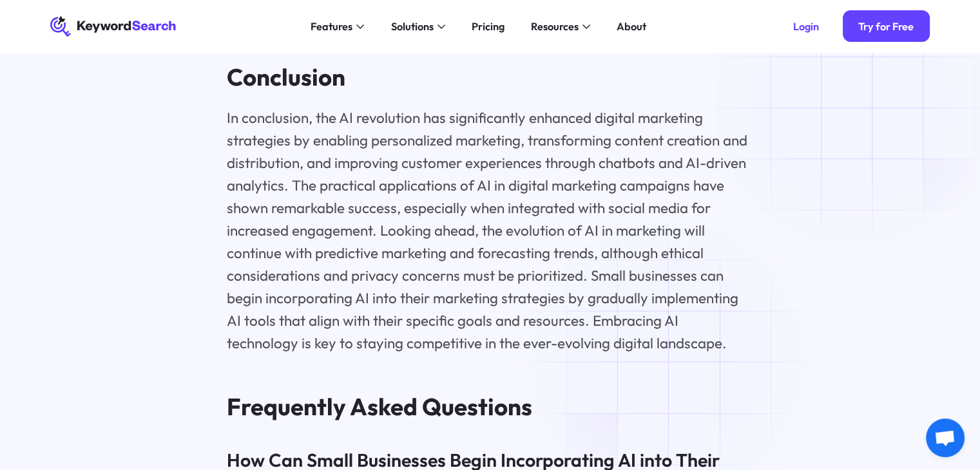 The image size is (980, 470). I want to click on div: Pricing, so click(488, 26).